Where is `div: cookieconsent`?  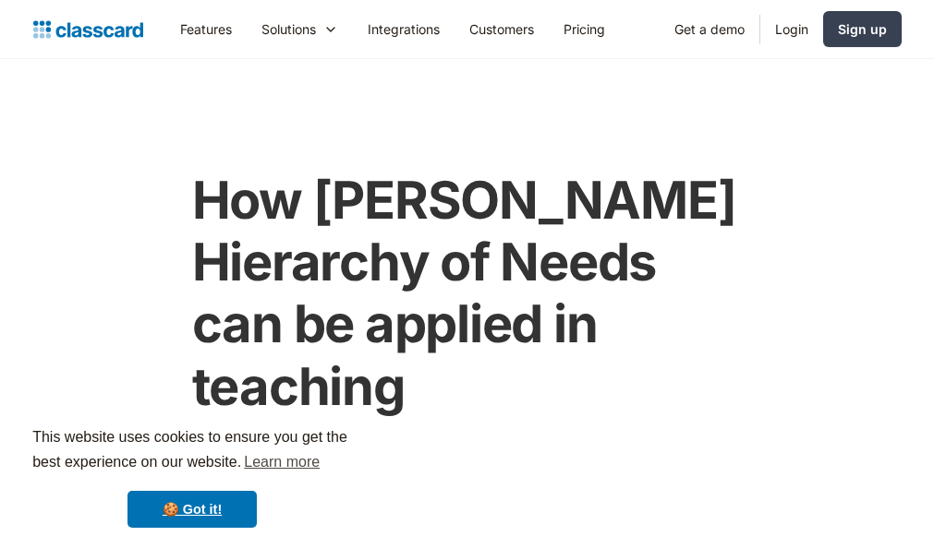 div: cookieconsent is located at coordinates (192, 477).